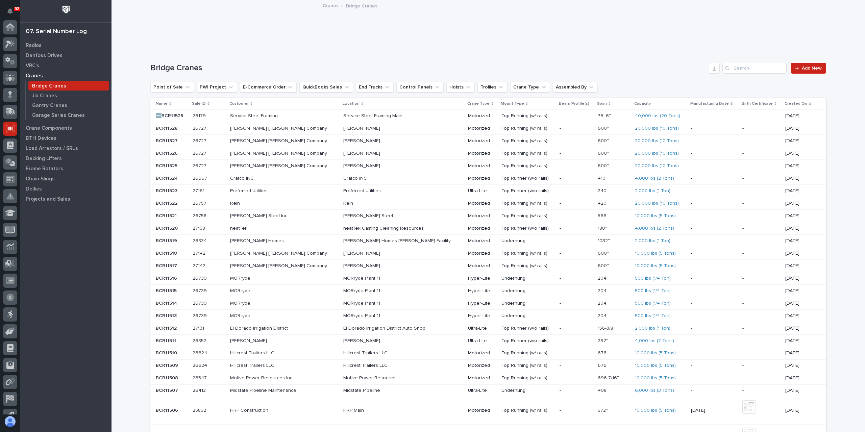 The width and height of the screenshot is (865, 432). I want to click on a: 20,000 lbs (10 Tons), so click(657, 166).